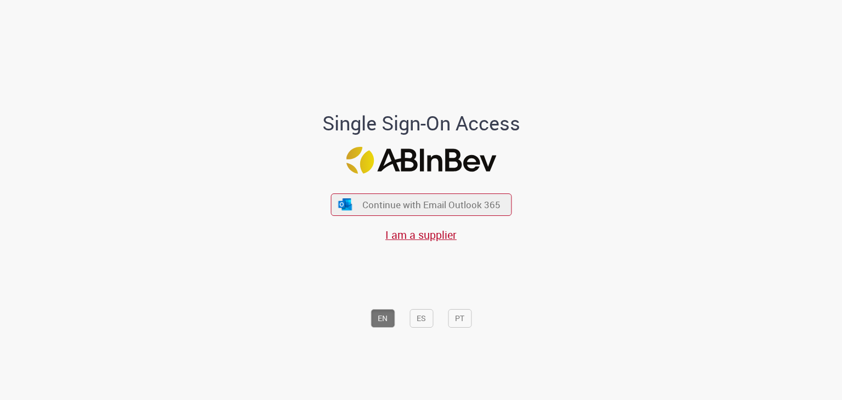 This screenshot has width=842, height=400. What do you see at coordinates (382, 318) in the screenshot?
I see `button: EN` at bounding box center [382, 318].